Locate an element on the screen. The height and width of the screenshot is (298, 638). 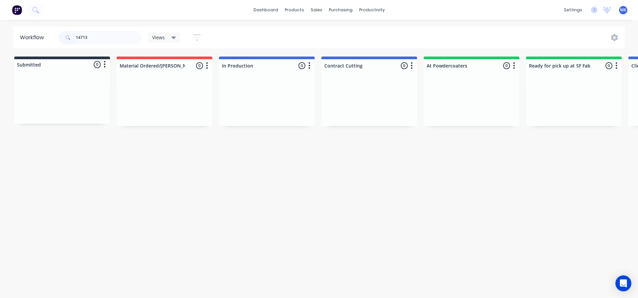
img: Factory is located at coordinates (17, 10).